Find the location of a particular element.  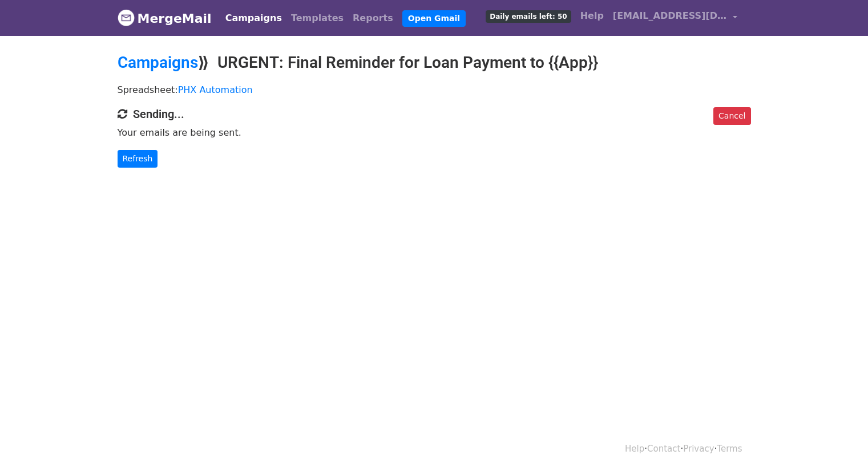

h2: ⟫ URGENT: Final Reminder for Loan Payment to {{App}} is located at coordinates (434, 62).